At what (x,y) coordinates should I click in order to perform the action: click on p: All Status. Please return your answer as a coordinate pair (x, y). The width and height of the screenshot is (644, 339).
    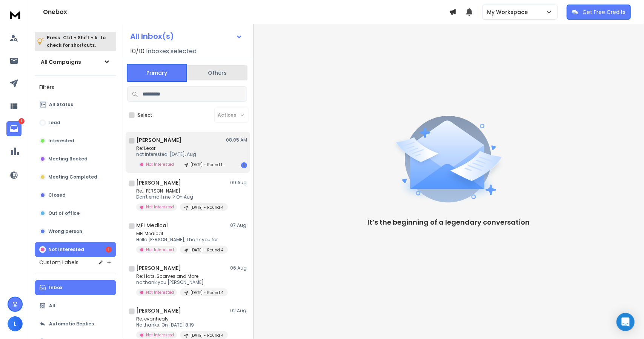
    Looking at the image, I should click on (61, 104).